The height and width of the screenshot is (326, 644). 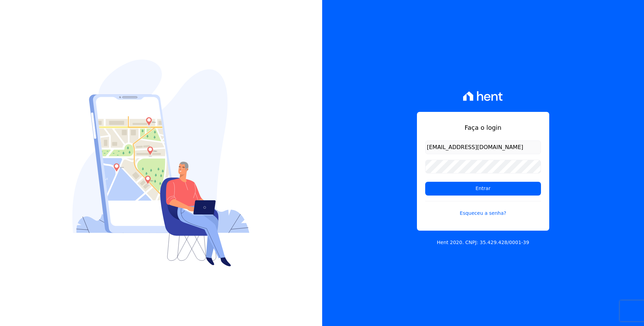 I want to click on img: Login, so click(x=161, y=163).